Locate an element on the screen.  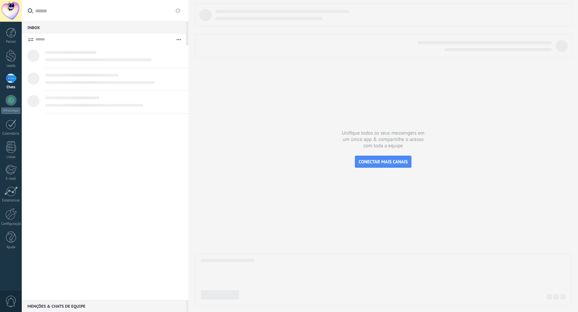
div: Painel is located at coordinates (11, 42).